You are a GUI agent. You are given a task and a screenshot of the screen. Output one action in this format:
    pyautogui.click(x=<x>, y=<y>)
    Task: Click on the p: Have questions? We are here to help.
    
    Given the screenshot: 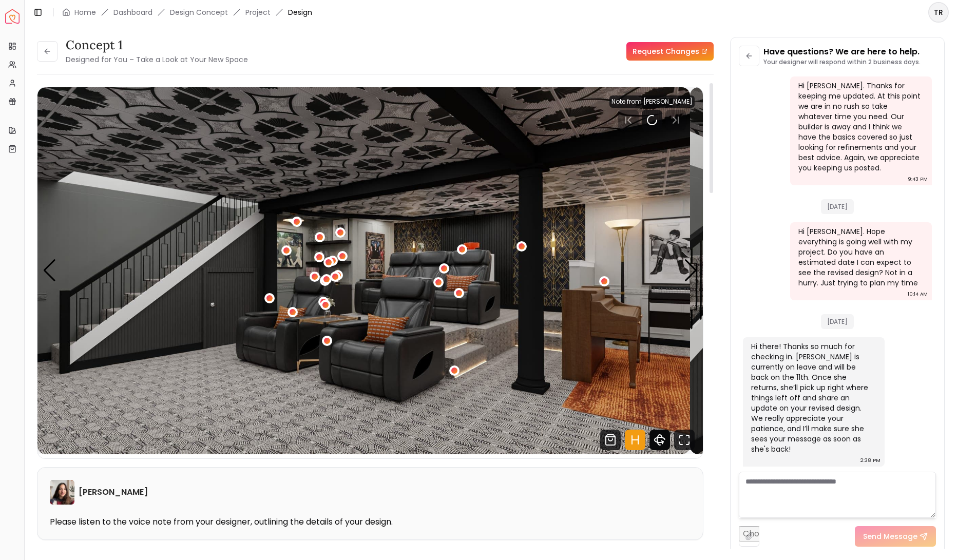 What is the action you would take?
    pyautogui.click(x=843, y=52)
    